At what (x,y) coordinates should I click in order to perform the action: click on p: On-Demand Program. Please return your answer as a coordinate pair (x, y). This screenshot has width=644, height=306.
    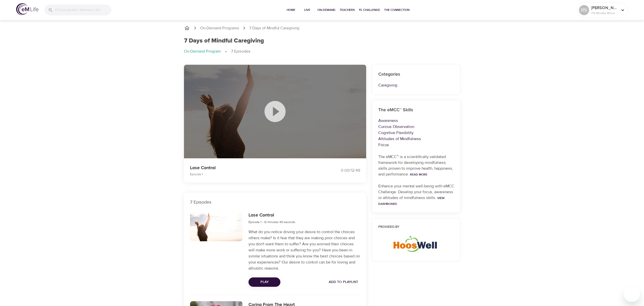
    Looking at the image, I should click on (203, 51).